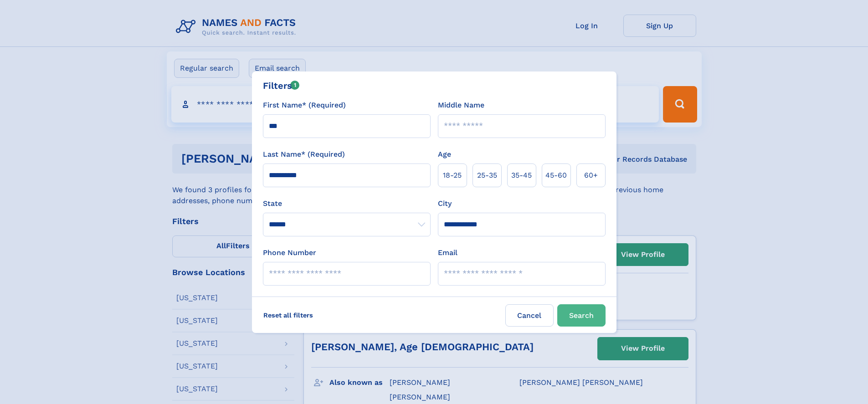  What do you see at coordinates (347, 204) in the screenshot?
I see `label: State` at bounding box center [347, 204].